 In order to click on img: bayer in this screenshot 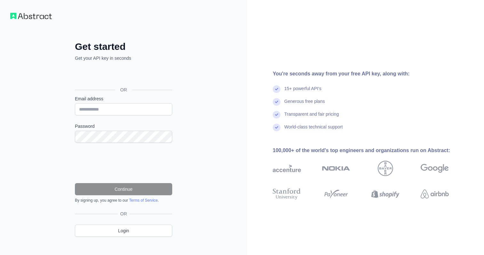, I will do `click(385, 169)`.